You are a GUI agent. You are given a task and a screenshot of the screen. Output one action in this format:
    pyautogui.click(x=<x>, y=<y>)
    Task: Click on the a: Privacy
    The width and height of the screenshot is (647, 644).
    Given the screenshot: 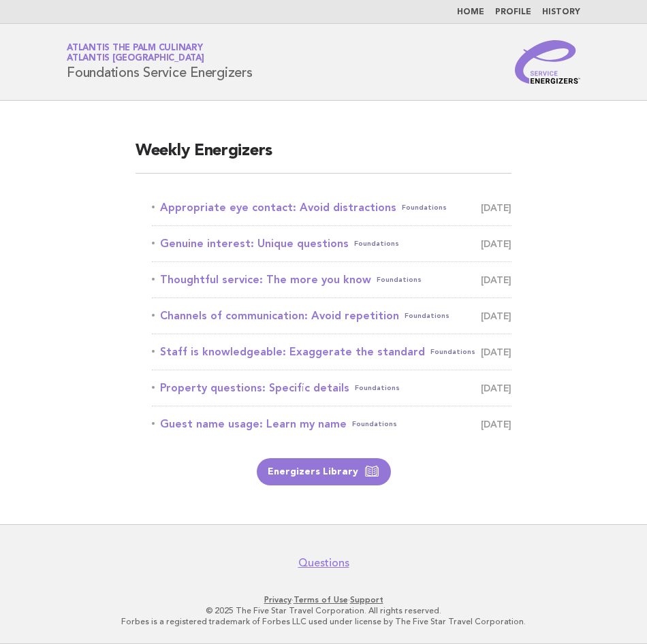 What is the action you would take?
    pyautogui.click(x=278, y=600)
    